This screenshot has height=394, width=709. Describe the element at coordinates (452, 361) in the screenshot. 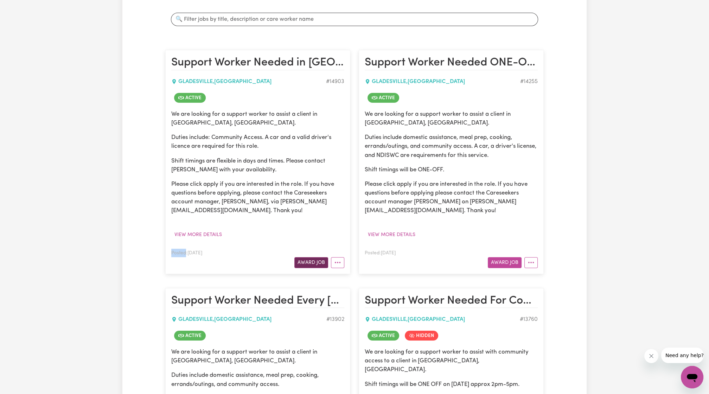

I see `p: We are looking for a support worker to assist with community access to a client in [GEOGRAPHIC_DA...` at that location.